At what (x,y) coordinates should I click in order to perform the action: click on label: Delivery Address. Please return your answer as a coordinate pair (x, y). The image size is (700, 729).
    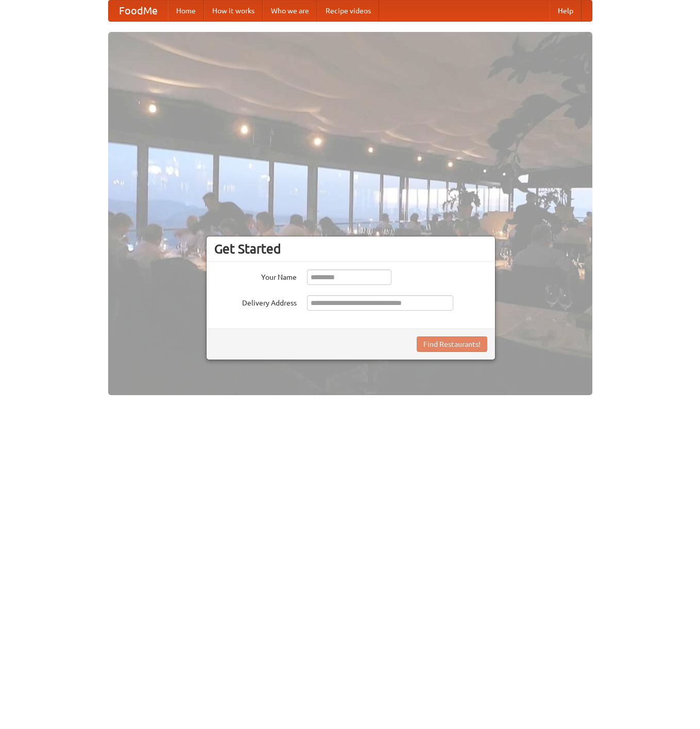
    Looking at the image, I should click on (256, 301).